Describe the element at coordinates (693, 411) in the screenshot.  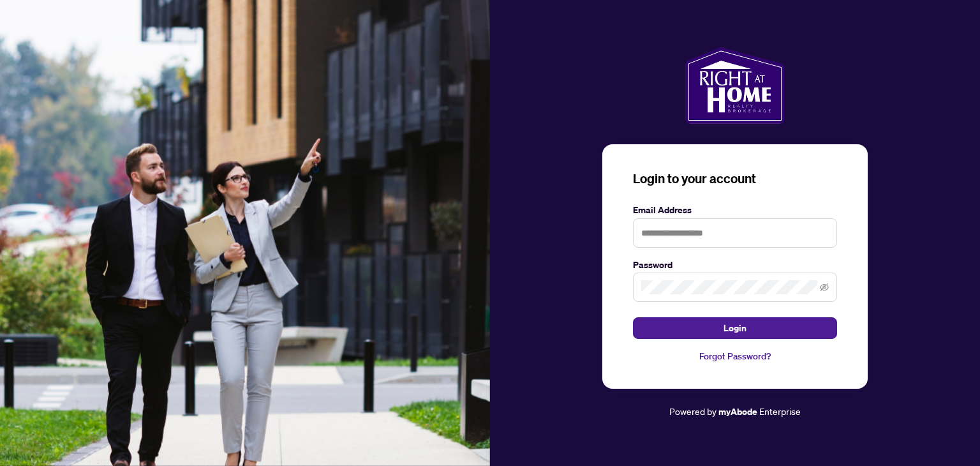
I see `span: Powered by` at that location.